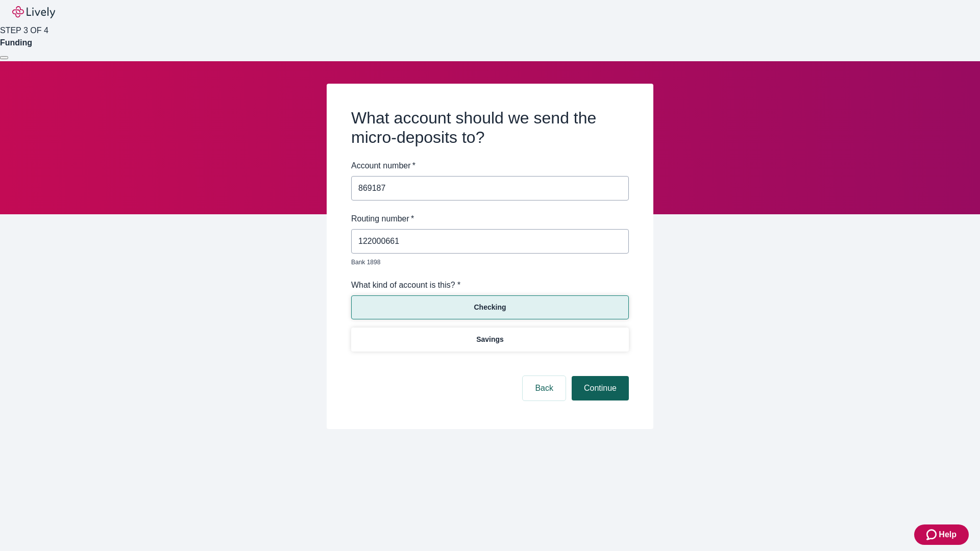 This screenshot has width=980, height=551. Describe the element at coordinates (932, 535) in the screenshot. I see `svg: Zendesk support icon` at that location.